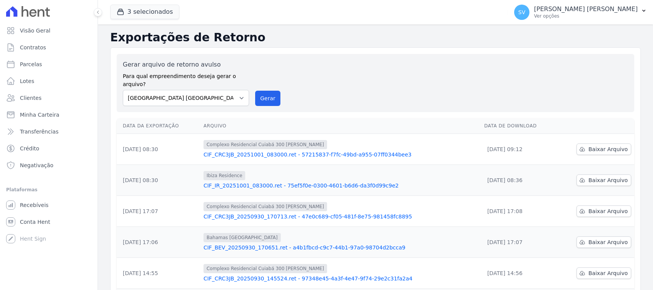 This screenshot has width=653, height=290. What do you see at coordinates (49, 165) in the screenshot?
I see `a: Negativação` at bounding box center [49, 165].